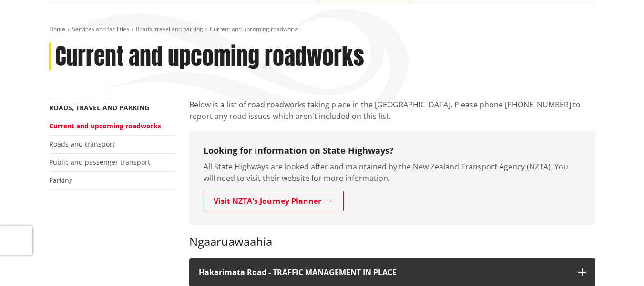 The width and height of the screenshot is (644, 286). What do you see at coordinates (209, 57) in the screenshot?
I see `h1: Current and upcoming roadworks` at bounding box center [209, 57].